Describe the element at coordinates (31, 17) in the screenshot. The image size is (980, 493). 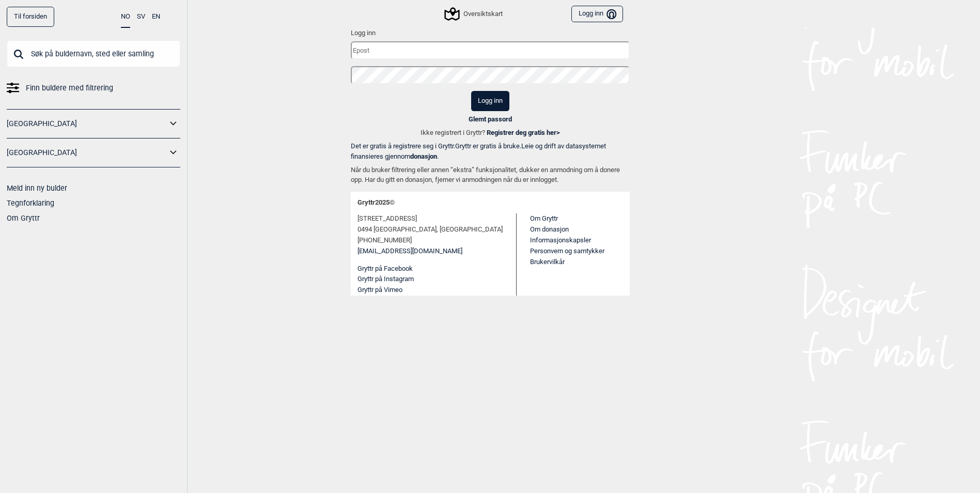
I see `a: Til forsiden` at that location.